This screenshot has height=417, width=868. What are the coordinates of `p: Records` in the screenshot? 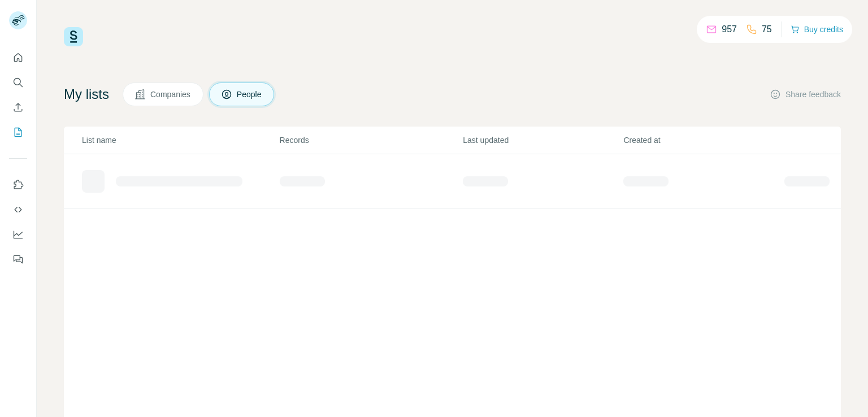 It's located at (371, 141).